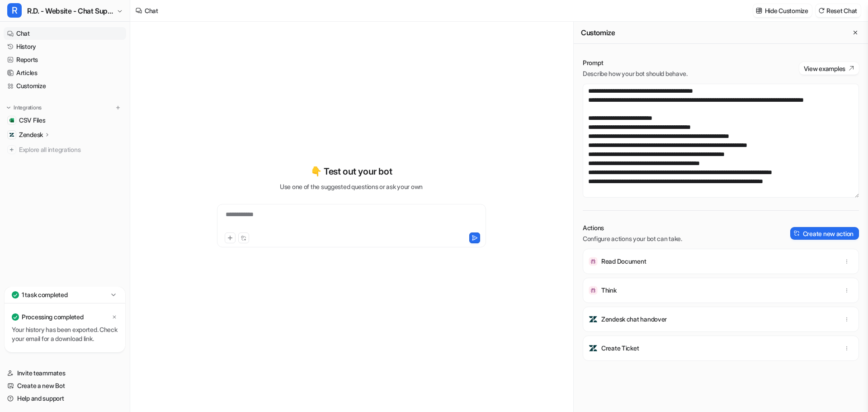 The width and height of the screenshot is (868, 412). What do you see at coordinates (593, 291) in the screenshot?
I see `img: Think icon` at bounding box center [593, 291].